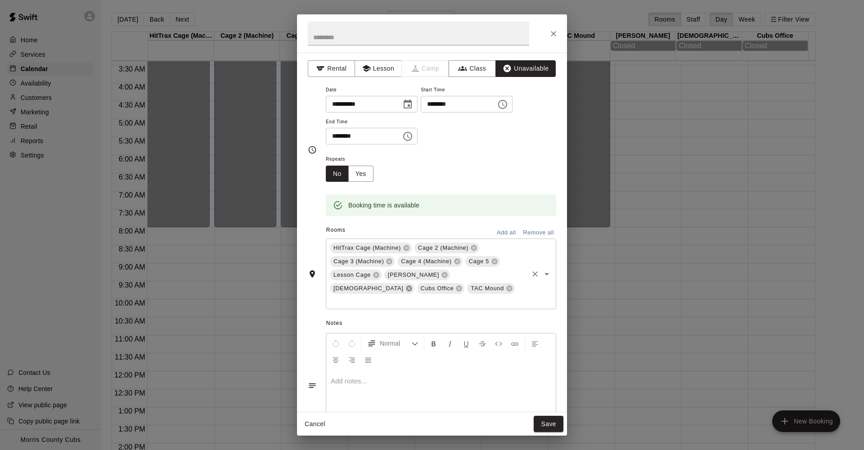 The image size is (864, 450). I want to click on button: No, so click(337, 174).